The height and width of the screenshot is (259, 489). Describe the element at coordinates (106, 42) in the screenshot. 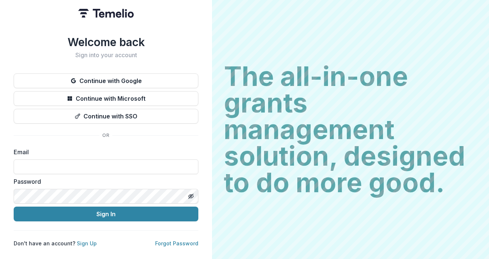

I see `h1: Welcome back` at that location.